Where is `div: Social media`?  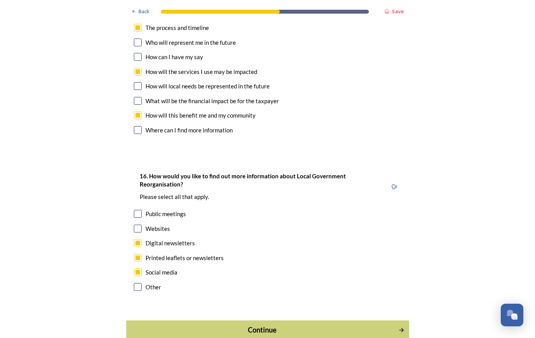
div: Social media is located at coordinates (161, 272).